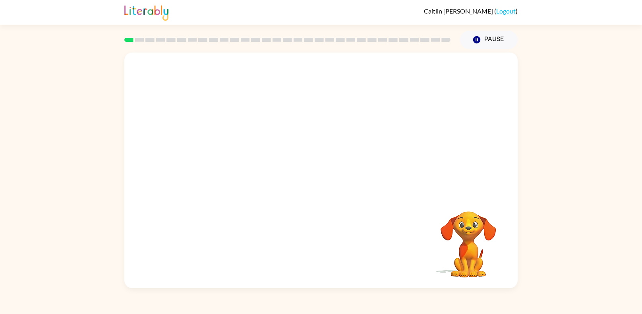 The height and width of the screenshot is (314, 642). Describe the element at coordinates (146, 12) in the screenshot. I see `img: Literably` at that location.